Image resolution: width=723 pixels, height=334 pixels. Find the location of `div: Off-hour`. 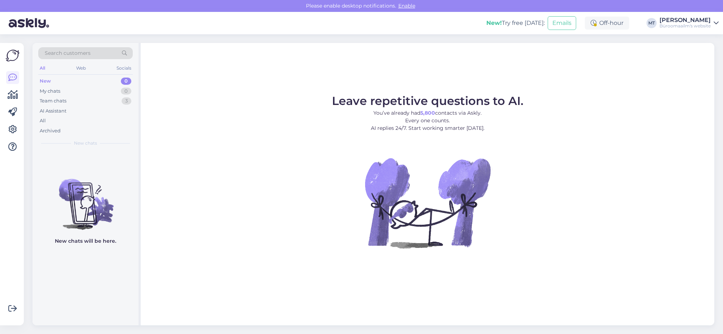

div: Off-hour is located at coordinates (607, 23).